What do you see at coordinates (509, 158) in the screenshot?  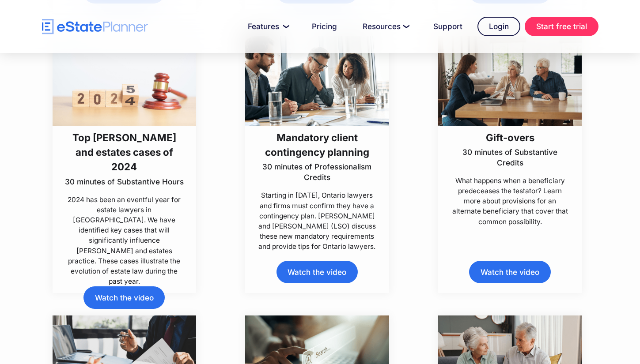 I see `p: 30 minutes of Substantive Credits` at bounding box center [509, 158].